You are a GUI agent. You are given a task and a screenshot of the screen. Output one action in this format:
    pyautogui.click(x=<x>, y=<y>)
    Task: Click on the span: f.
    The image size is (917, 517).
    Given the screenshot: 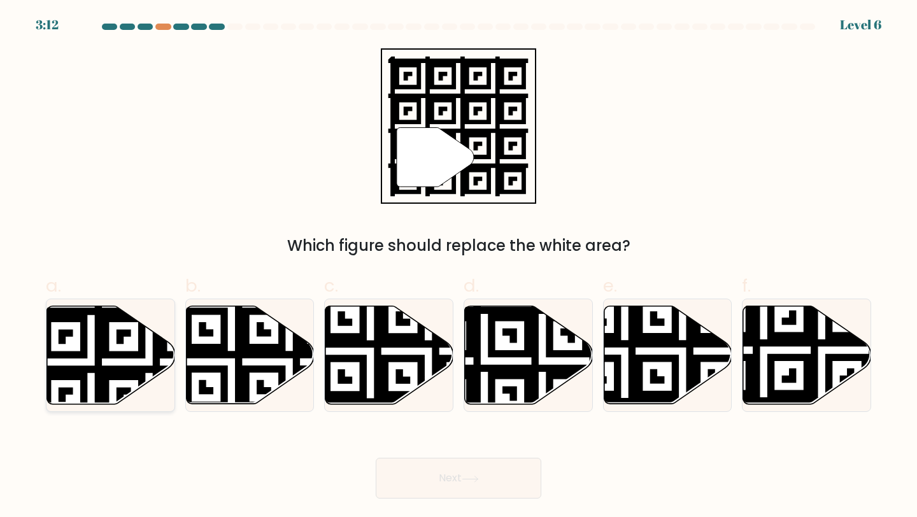 What is the action you would take?
    pyautogui.click(x=746, y=285)
    